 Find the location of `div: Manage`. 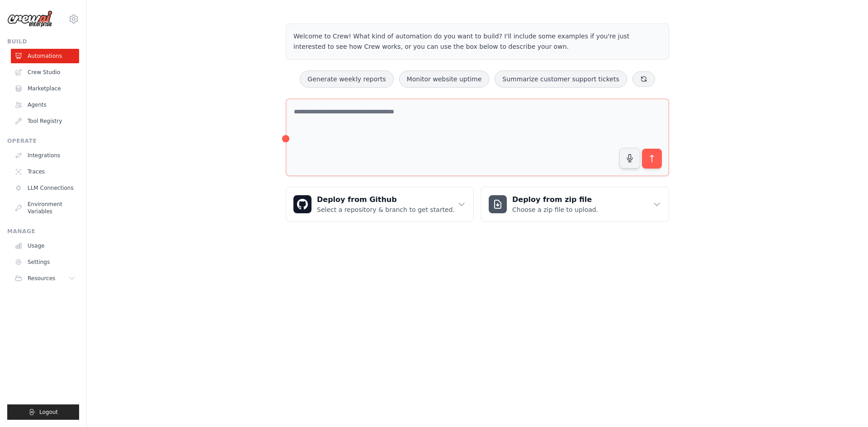

div: Manage is located at coordinates (43, 231).